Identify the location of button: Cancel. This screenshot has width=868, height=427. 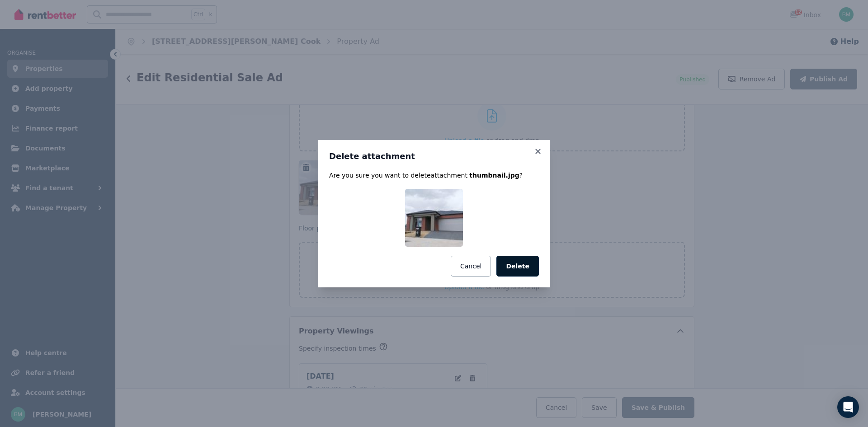
(471, 266).